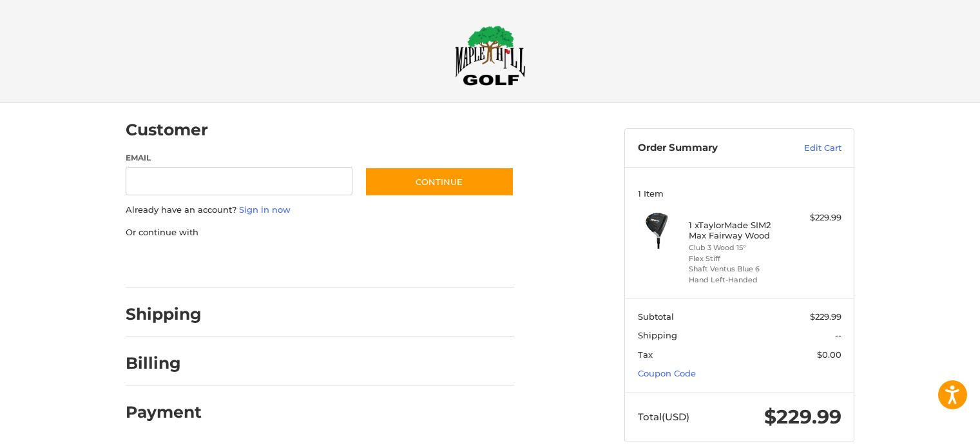  I want to click on h3: 1 Item, so click(740, 194).